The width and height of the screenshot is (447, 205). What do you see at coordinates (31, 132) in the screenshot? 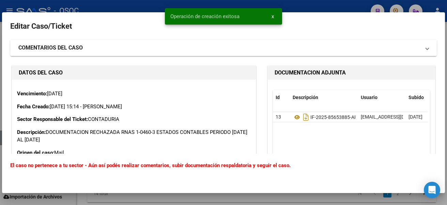
I see `strong: Descripción:` at bounding box center [31, 132].